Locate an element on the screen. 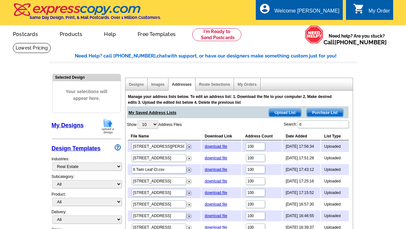 The width and height of the screenshot is (406, 229). th: Date Added is located at coordinates (301, 136).